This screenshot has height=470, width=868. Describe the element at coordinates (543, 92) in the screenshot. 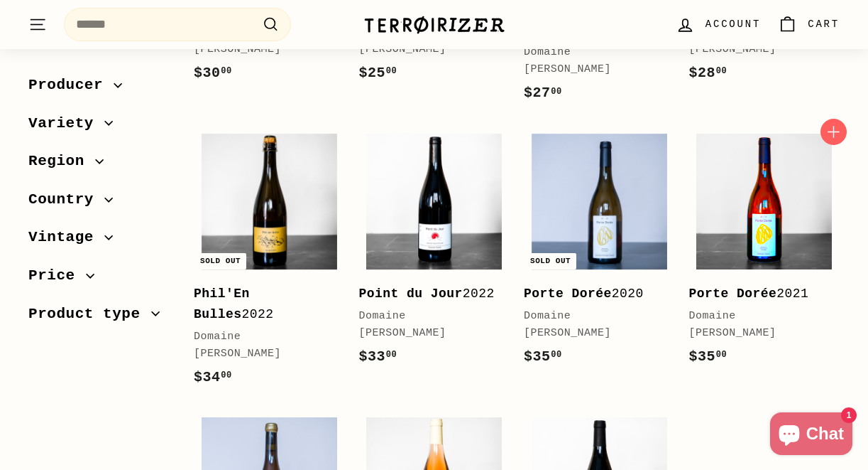

I see `span: $27` at that location.